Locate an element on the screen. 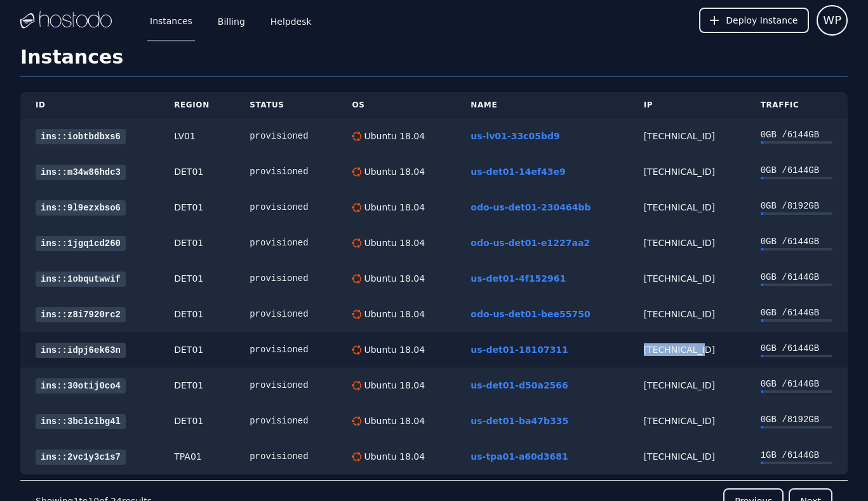 The image size is (868, 501). button: User menu is located at coordinates (832, 20).